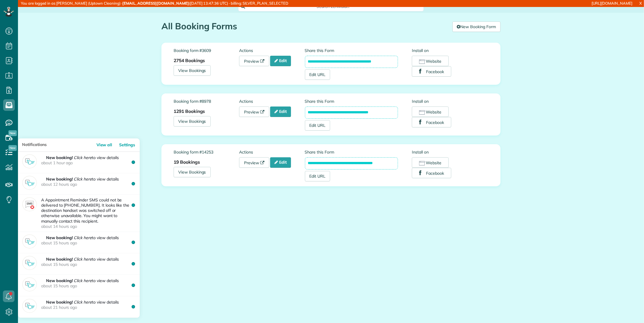 The height and width of the screenshot is (323, 644). I want to click on time: about 14 hours ago, so click(87, 226).